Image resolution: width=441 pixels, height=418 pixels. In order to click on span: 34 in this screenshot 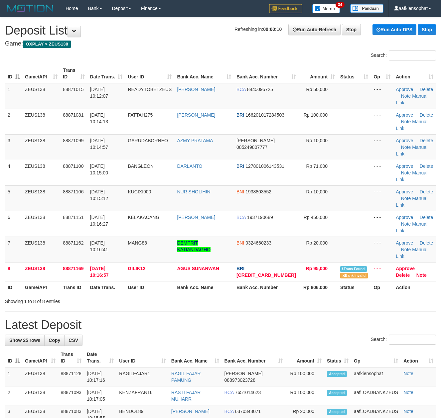, I will do `click(340, 5)`.